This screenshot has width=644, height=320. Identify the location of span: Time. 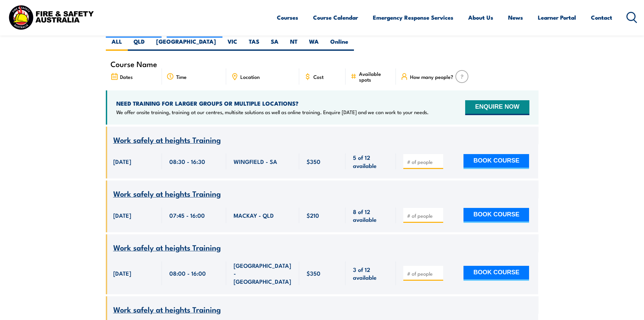
(181, 77).